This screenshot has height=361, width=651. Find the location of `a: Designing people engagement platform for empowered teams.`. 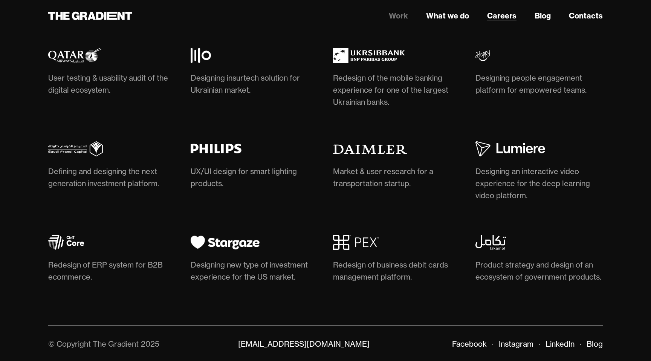

a: Designing people engagement platform for empowered teams. is located at coordinates (539, 73).